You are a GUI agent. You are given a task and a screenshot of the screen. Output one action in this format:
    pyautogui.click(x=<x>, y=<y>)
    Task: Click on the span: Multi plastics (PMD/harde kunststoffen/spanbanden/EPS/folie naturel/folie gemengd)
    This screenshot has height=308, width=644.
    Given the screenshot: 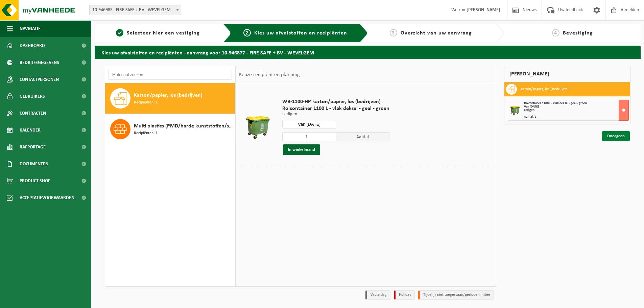 What is the action you would take?
    pyautogui.click(x=183, y=126)
    